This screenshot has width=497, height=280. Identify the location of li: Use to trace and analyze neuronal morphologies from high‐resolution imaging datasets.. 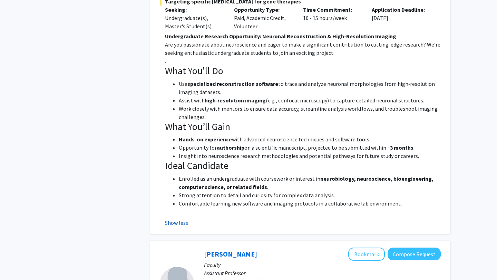
(309, 88).